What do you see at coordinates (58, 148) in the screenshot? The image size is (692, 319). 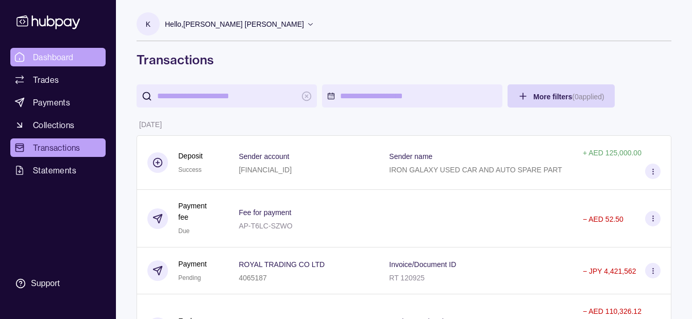 I see `a: Transactions` at bounding box center [58, 148].